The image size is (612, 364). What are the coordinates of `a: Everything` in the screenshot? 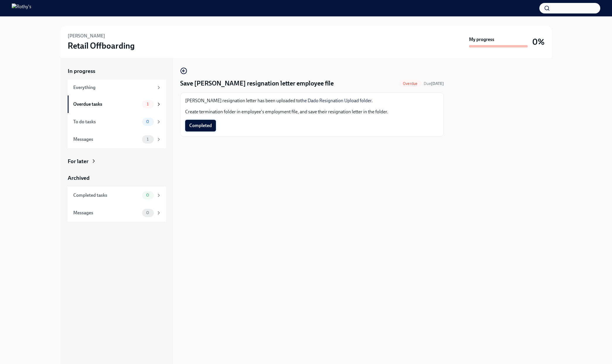 It's located at (117, 88).